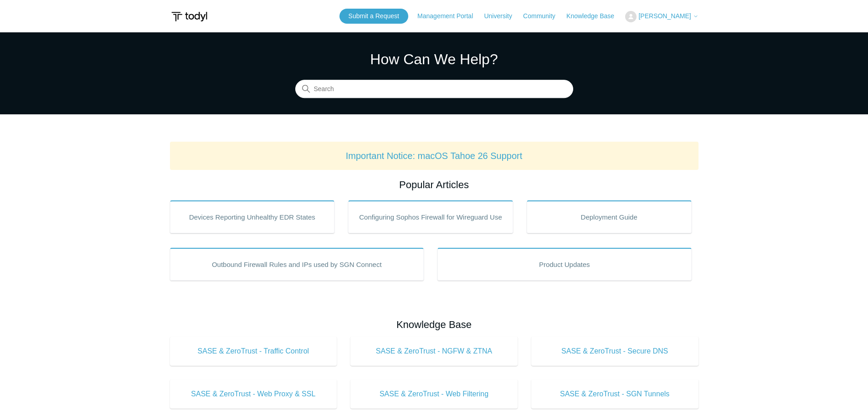 The height and width of the screenshot is (415, 868). What do you see at coordinates (253, 351) in the screenshot?
I see `a: SASE & ZeroTrust - Traffic Control` at bounding box center [253, 351].